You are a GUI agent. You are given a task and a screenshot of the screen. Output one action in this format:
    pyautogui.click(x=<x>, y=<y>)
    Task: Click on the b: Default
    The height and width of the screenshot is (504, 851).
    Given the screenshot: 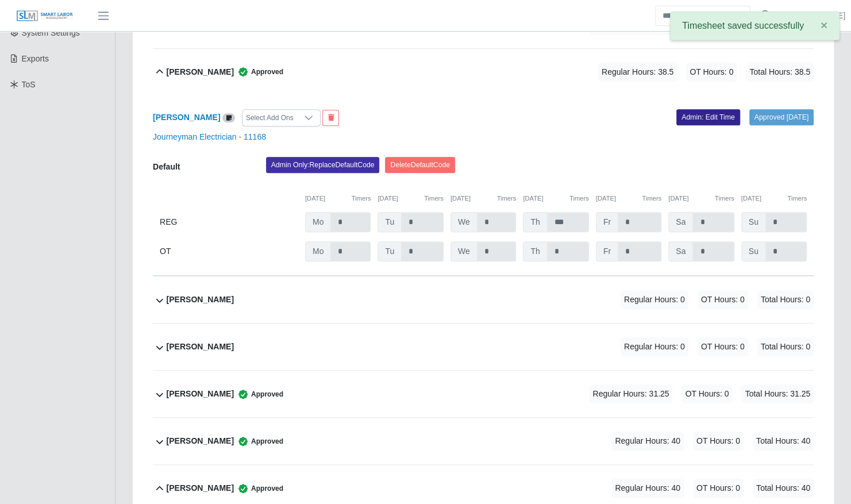 What is the action you would take?
    pyautogui.click(x=166, y=167)
    